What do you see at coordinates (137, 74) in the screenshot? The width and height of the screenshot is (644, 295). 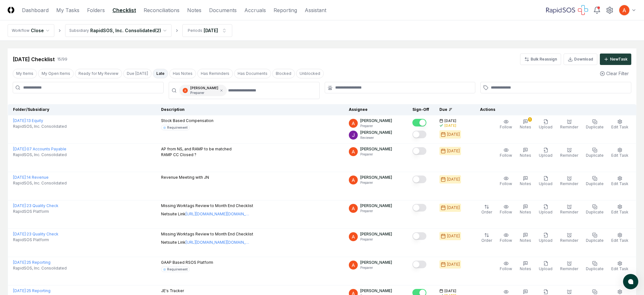 I see `button: Due Today` at bounding box center [137, 74].